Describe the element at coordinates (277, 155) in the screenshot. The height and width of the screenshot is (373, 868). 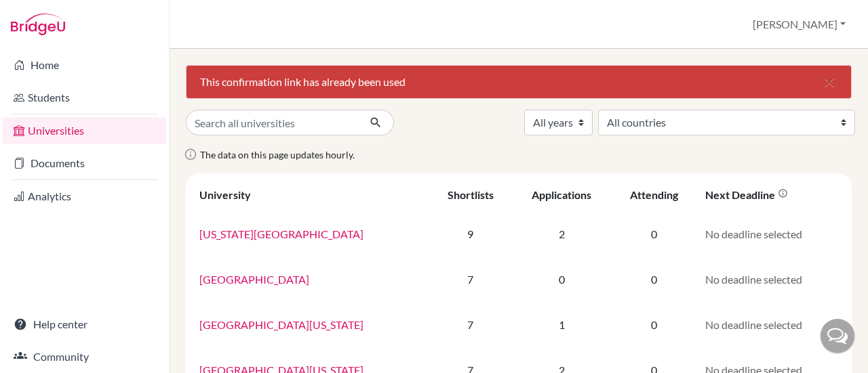
I see `span: The data on this page updates hourly.` at that location.